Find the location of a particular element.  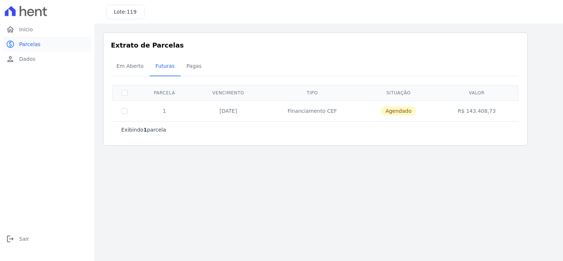

span: Início is located at coordinates (26, 29).